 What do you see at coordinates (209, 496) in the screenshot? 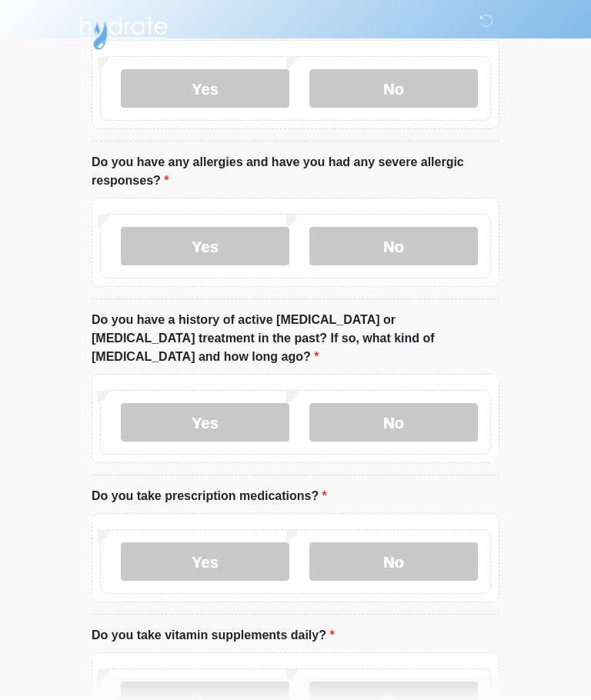
I see `label: Do you take prescription medications?` at bounding box center [209, 496].